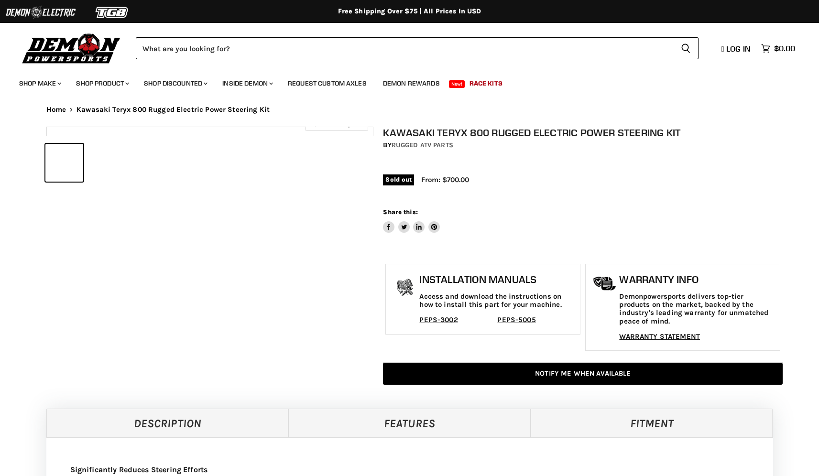 Image resolution: width=819 pixels, height=476 pixels. Describe the element at coordinates (411, 220) in the screenshot. I see `aside: Share this:` at that location.